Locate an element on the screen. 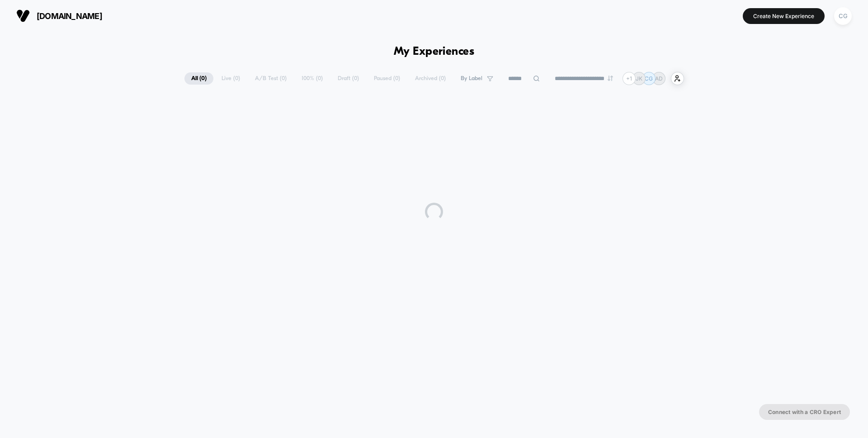 The height and width of the screenshot is (438, 868). img: end is located at coordinates (611, 78).